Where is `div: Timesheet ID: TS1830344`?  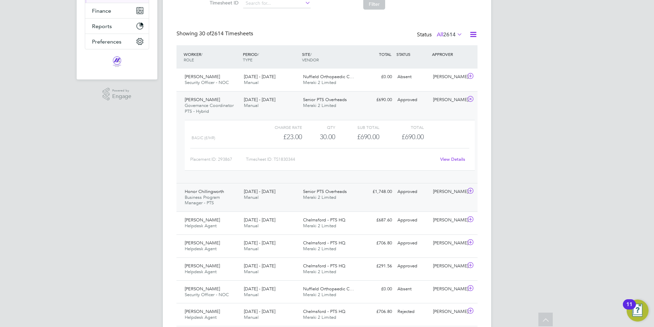
div: Timesheet ID: TS1830344 is located at coordinates (341, 159).